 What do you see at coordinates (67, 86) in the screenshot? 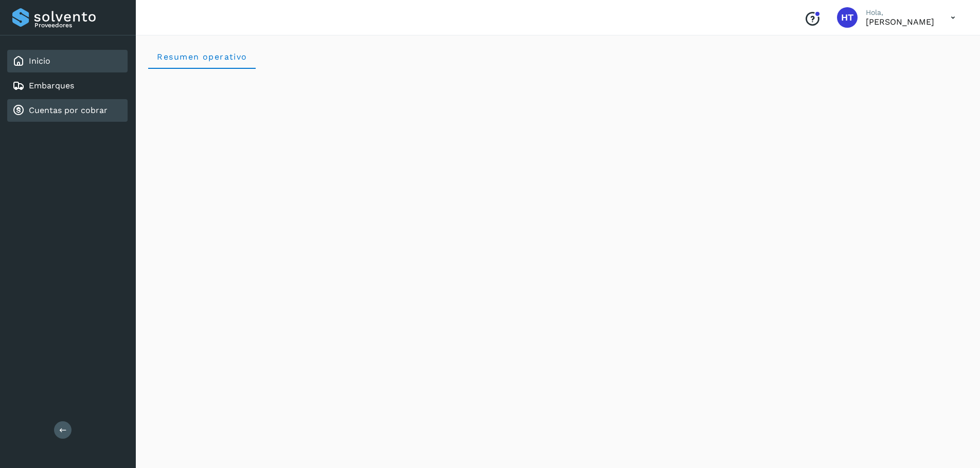
I see `div: Embarques` at bounding box center [67, 86].